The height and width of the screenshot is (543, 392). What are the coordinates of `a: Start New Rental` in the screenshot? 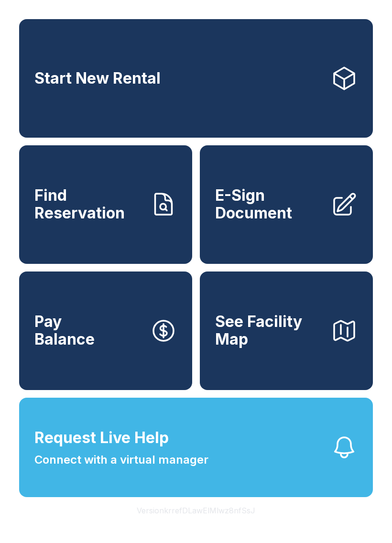 It's located at (196, 79).